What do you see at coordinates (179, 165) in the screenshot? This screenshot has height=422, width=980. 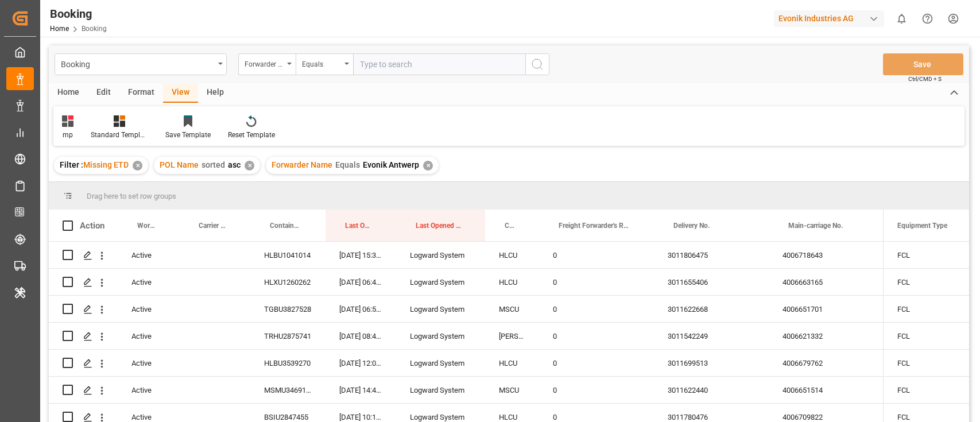 I see `span: POL Name` at bounding box center [179, 165].